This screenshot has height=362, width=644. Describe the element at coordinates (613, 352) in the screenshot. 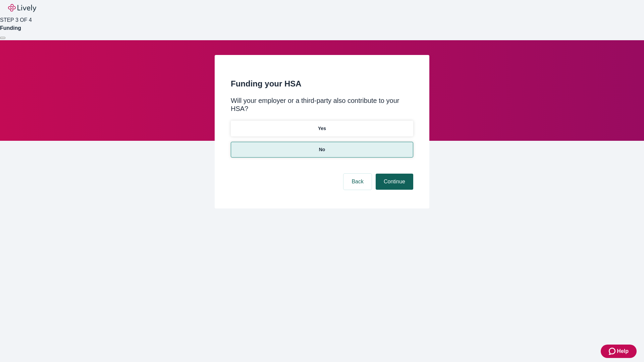

I see `svg: Zendesk support icon` at that location.